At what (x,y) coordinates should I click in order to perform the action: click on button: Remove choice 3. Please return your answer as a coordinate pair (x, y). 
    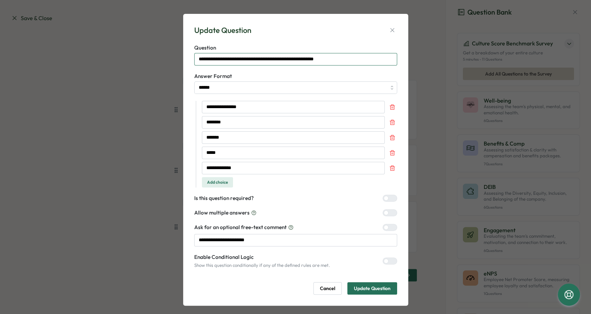
    Looking at the image, I should click on (392, 138).